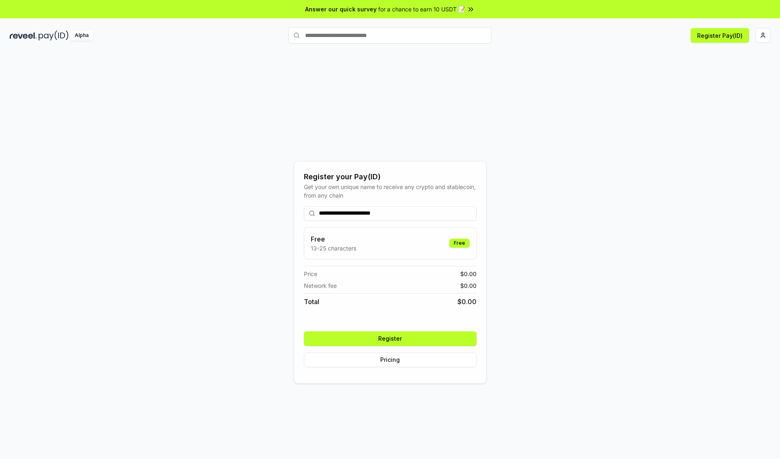  I want to click on button: Register Pay(ID), so click(720, 35).